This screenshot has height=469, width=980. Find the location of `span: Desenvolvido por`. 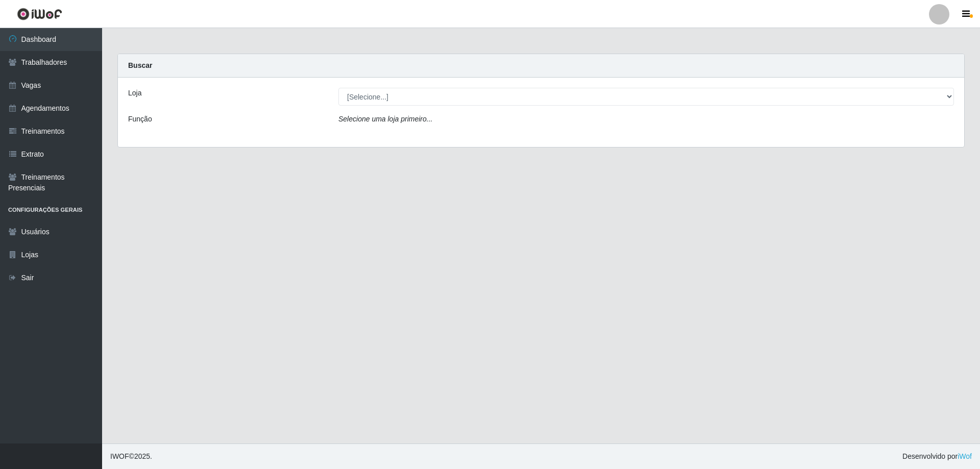

span: Desenvolvido por is located at coordinates (937, 457).